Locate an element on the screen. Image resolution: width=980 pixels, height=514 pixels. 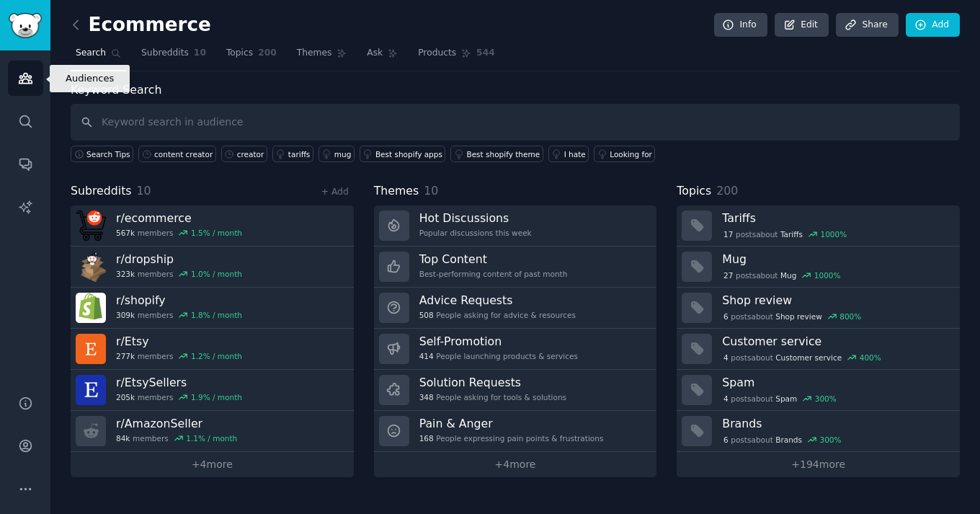
a: Edit is located at coordinates (801, 26).